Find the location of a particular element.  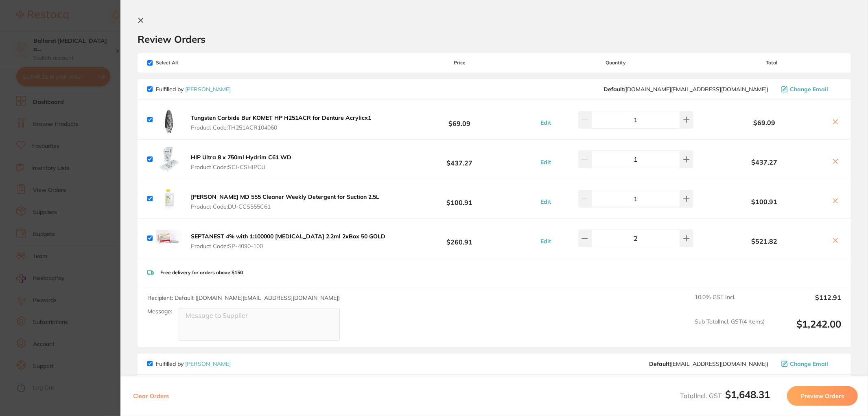

h2: Review Orders is located at coordinates (494, 39).